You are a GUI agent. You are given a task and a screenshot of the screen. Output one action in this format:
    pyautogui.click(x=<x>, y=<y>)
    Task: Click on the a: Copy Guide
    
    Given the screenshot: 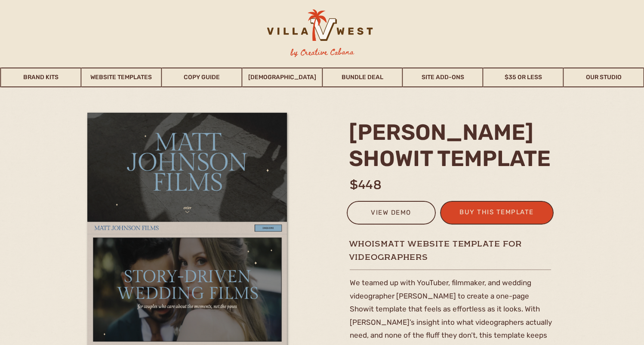 What is the action you would take?
    pyautogui.click(x=201, y=77)
    